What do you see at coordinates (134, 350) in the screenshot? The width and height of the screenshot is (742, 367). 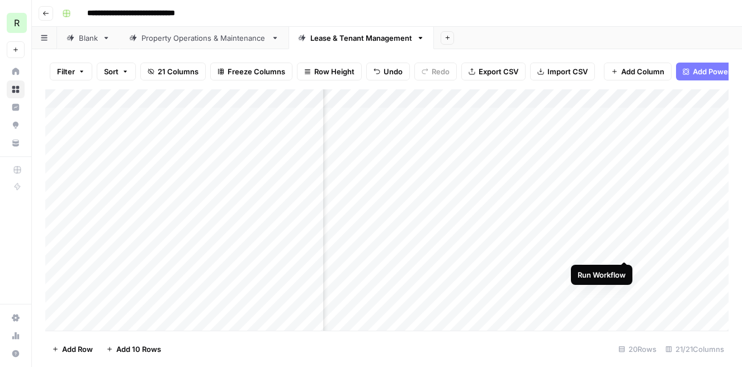 I see `button: Add 10 Rows` at bounding box center [134, 350].